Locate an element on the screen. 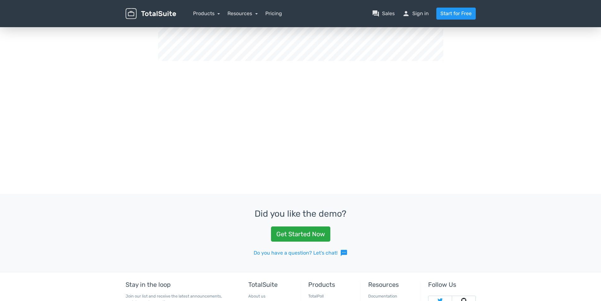 This screenshot has width=601, height=301. span: question_answer is located at coordinates (376, 14).